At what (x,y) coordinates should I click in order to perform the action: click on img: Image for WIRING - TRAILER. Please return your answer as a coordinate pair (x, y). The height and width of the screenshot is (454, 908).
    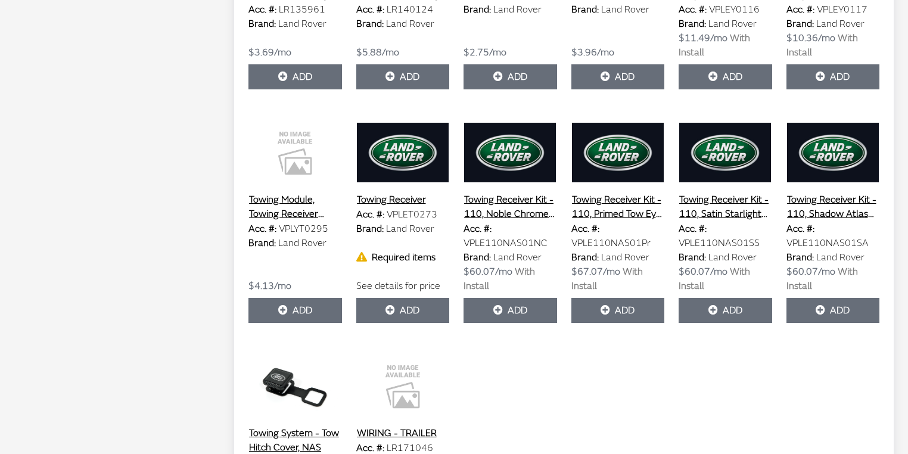
    Looking at the image, I should click on (403, 386).